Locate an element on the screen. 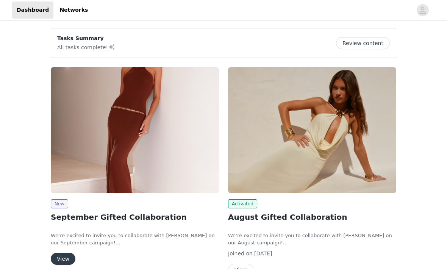  p: All tasks complete! is located at coordinates (86, 47).